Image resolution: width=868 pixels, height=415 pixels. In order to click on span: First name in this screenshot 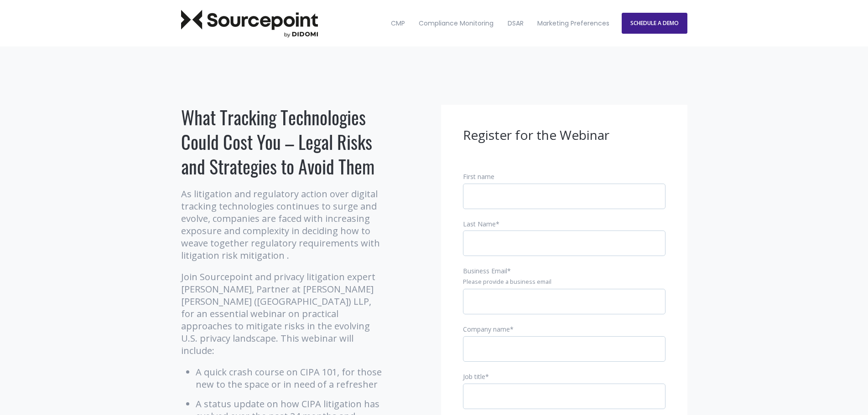, I will do `click(478, 176)`.